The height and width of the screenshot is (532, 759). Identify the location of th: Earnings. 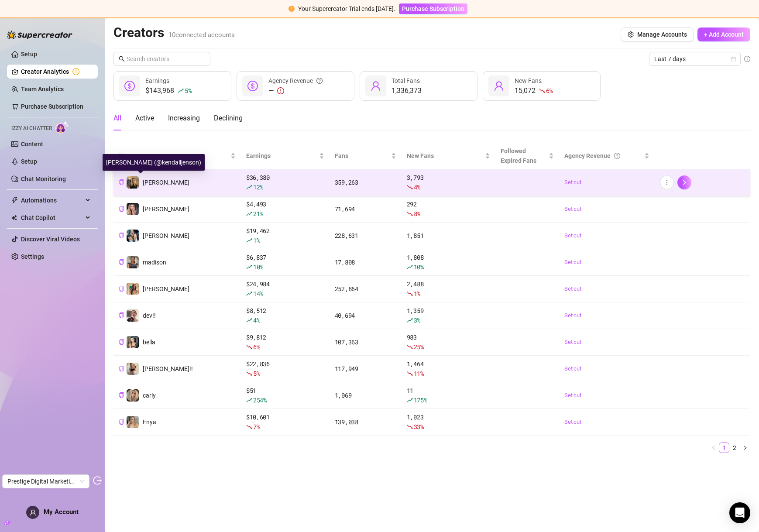
(285, 155).